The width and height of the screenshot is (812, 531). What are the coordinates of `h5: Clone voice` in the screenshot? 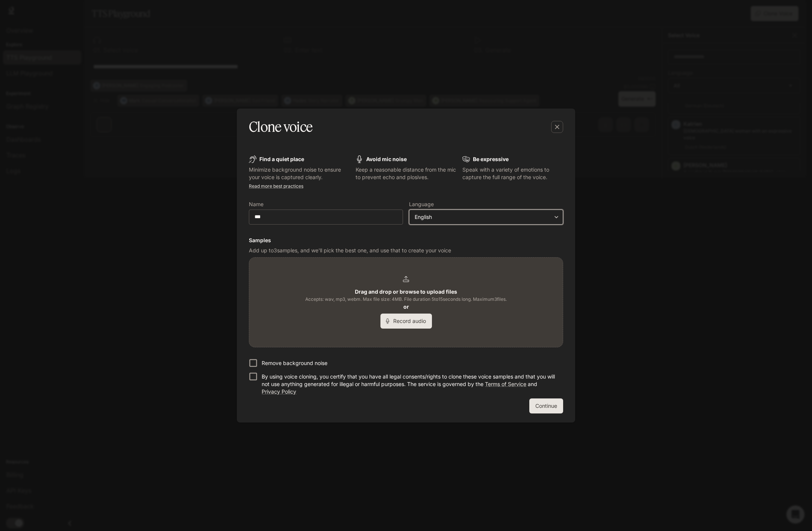 It's located at (281, 127).